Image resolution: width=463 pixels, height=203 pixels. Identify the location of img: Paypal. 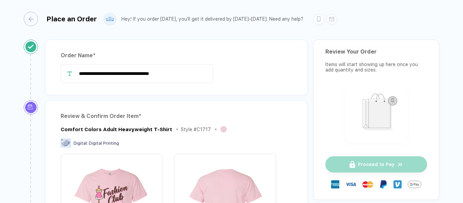
(383, 184).